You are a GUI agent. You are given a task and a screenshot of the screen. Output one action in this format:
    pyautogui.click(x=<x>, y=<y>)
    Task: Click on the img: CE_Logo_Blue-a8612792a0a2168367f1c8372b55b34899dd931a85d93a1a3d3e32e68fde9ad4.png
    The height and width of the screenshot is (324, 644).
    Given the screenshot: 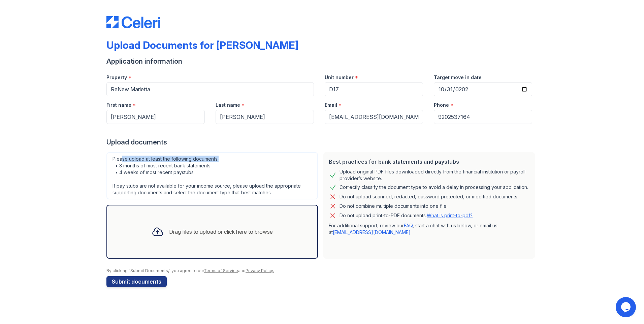 What is the action you would take?
    pyautogui.click(x=134, y=22)
    